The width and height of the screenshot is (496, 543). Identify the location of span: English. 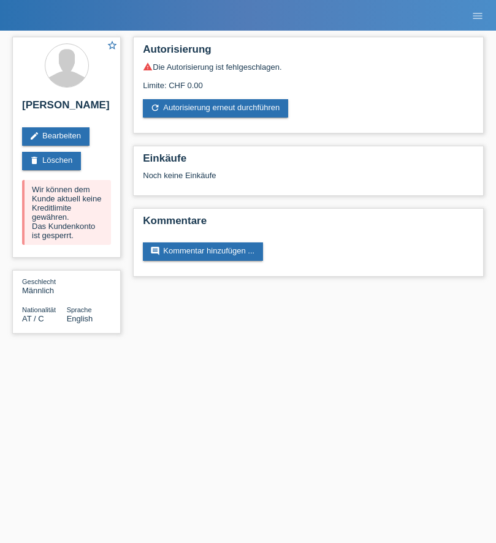
(80, 319).